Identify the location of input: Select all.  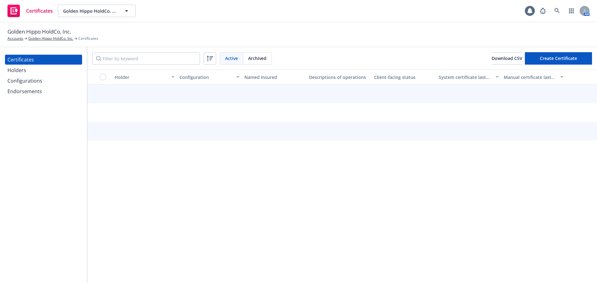
(103, 77).